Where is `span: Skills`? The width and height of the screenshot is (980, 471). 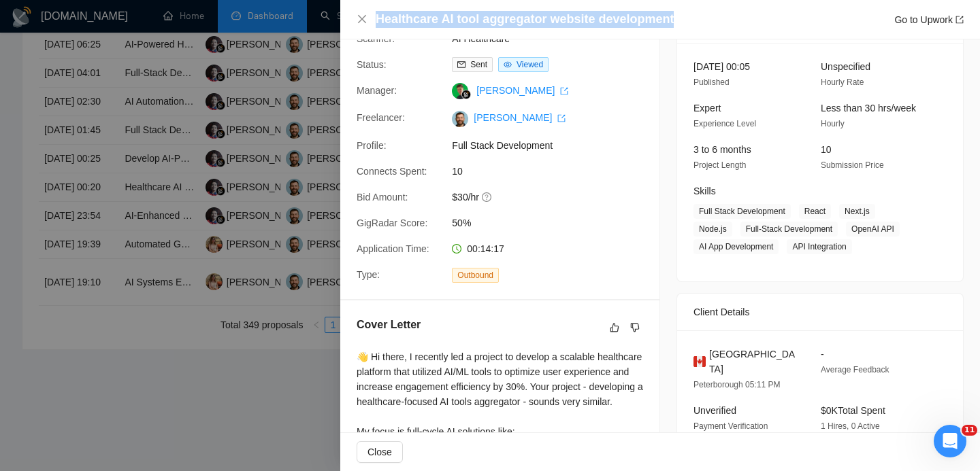
span: Skills is located at coordinates (704, 191).